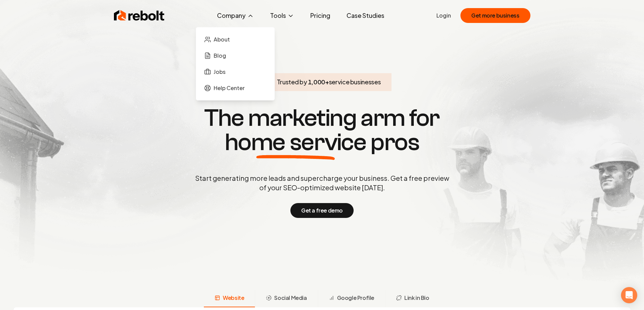  What do you see at coordinates (286, 299) in the screenshot?
I see `button: Social Media` at bounding box center [286, 299].